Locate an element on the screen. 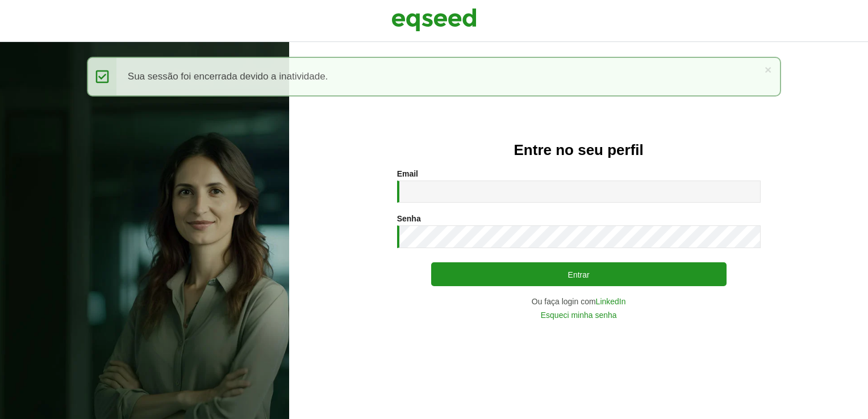  img: EqSeed Logo is located at coordinates (434, 20).